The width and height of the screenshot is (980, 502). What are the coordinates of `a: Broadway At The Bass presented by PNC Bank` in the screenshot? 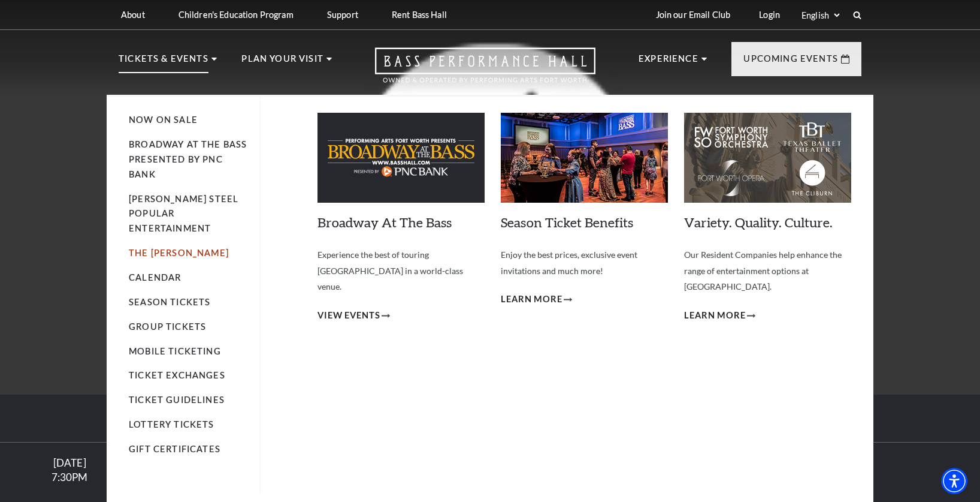 It's located at (188, 159).